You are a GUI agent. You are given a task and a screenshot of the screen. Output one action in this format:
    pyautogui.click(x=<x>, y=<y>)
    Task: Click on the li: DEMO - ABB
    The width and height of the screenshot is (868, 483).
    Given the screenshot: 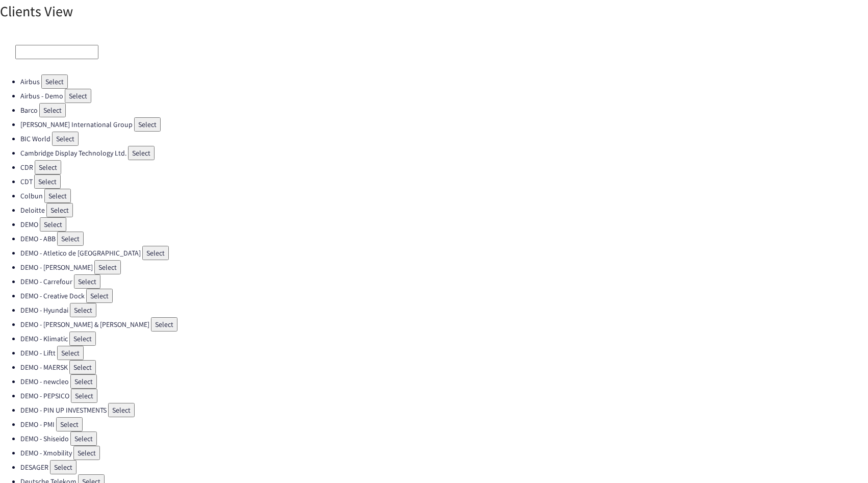 What is the action you would take?
    pyautogui.click(x=444, y=239)
    